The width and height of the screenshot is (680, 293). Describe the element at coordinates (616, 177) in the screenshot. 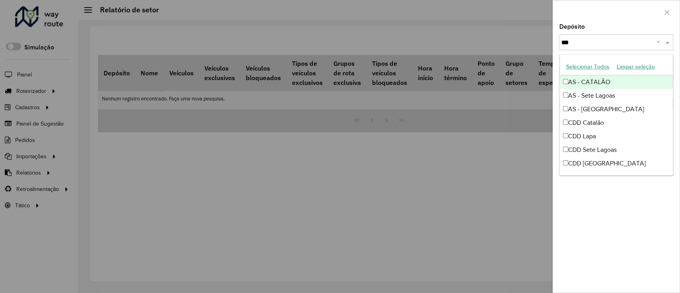

I see `div: CDI Uberlandia` at that location.